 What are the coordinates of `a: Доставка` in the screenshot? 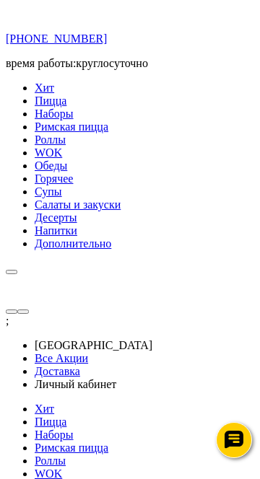 It's located at (57, 371).